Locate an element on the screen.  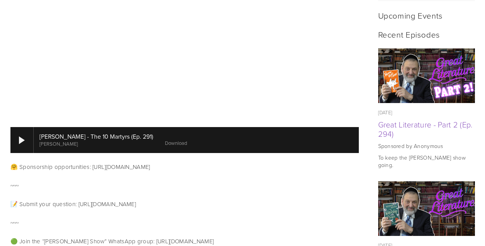
h2: Upcoming Events is located at coordinates (427, 15).